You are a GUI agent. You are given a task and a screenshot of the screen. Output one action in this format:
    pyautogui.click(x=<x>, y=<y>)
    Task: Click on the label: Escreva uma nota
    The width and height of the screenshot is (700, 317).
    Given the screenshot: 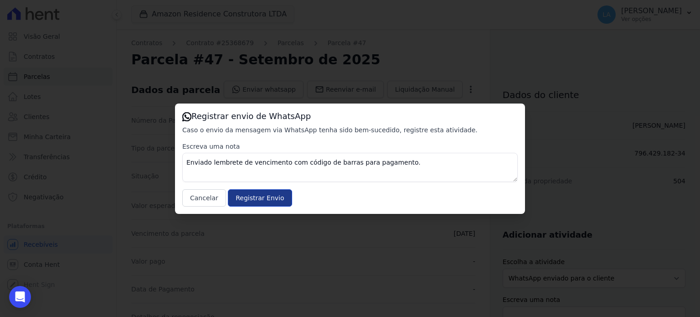 What is the action you would take?
    pyautogui.click(x=350, y=146)
    